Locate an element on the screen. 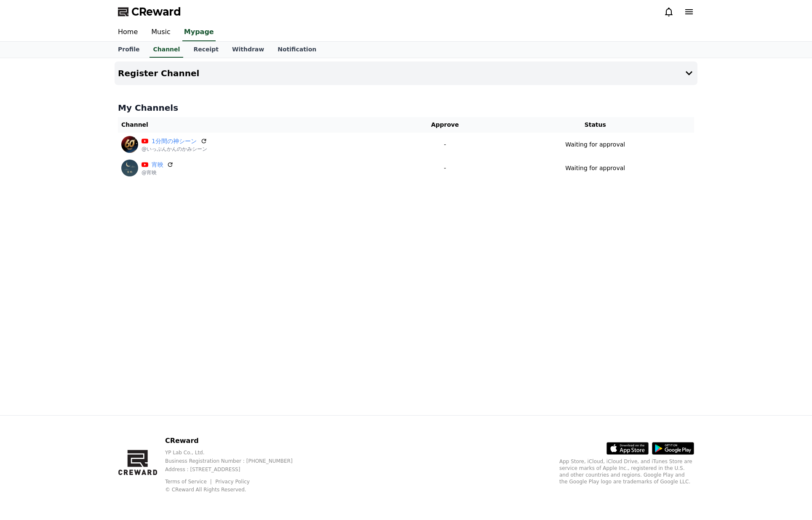  a: Music is located at coordinates (161, 33).